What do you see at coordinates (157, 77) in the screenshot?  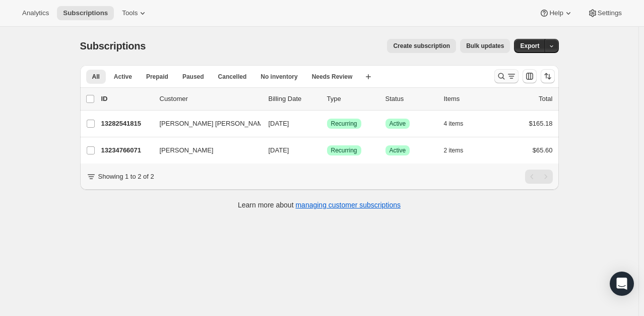 I see `span: Prepaid` at bounding box center [157, 77].